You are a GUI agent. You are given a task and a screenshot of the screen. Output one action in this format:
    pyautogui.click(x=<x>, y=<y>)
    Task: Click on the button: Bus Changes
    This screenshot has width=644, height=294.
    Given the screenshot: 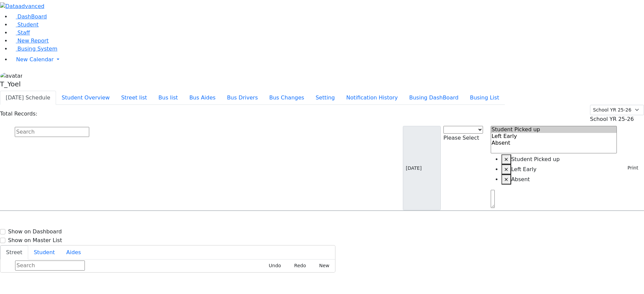 What is the action you would take?
    pyautogui.click(x=287, y=98)
    